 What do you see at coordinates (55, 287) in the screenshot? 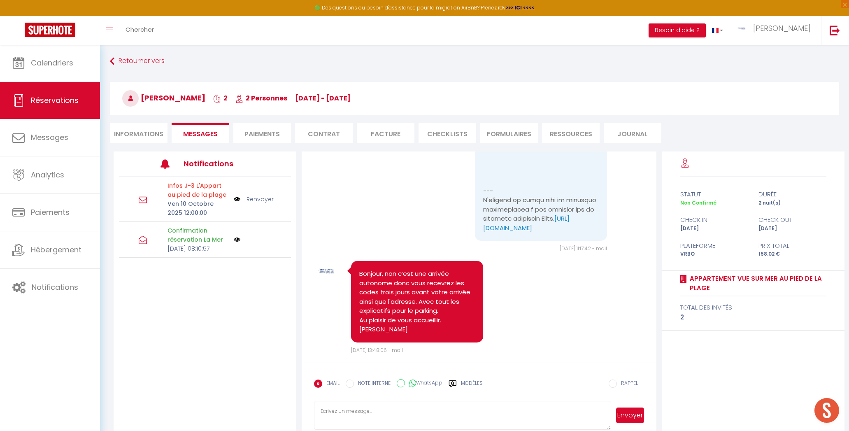
I see `span: Notifications` at bounding box center [55, 287].